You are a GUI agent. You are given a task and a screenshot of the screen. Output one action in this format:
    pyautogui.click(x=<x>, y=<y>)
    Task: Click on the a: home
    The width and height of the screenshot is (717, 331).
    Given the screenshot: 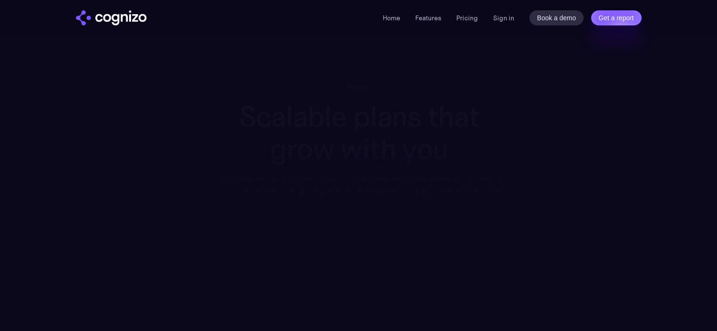 What is the action you would take?
    pyautogui.click(x=111, y=18)
    